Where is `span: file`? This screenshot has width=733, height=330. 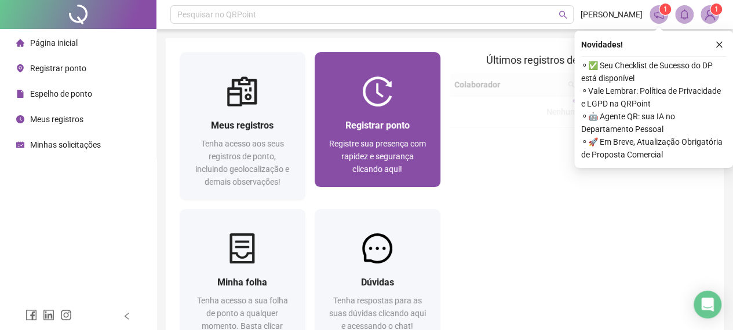
span: file is located at coordinates (20, 94).